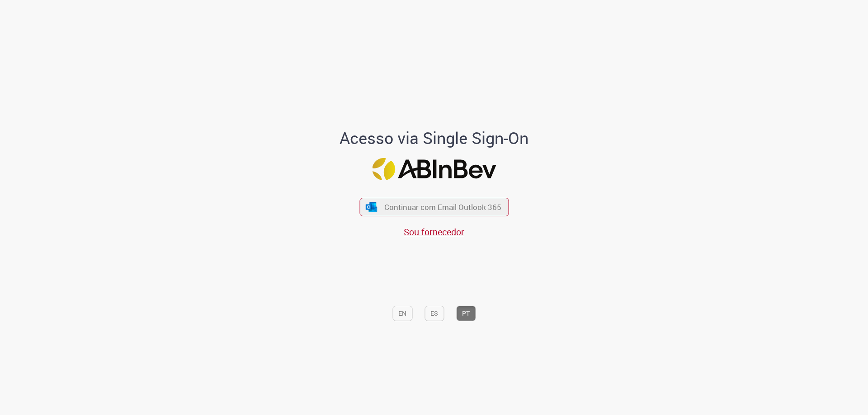 This screenshot has height=415, width=868. Describe the element at coordinates (434, 138) in the screenshot. I see `h1: Acesso via Single Sign-On` at that location.